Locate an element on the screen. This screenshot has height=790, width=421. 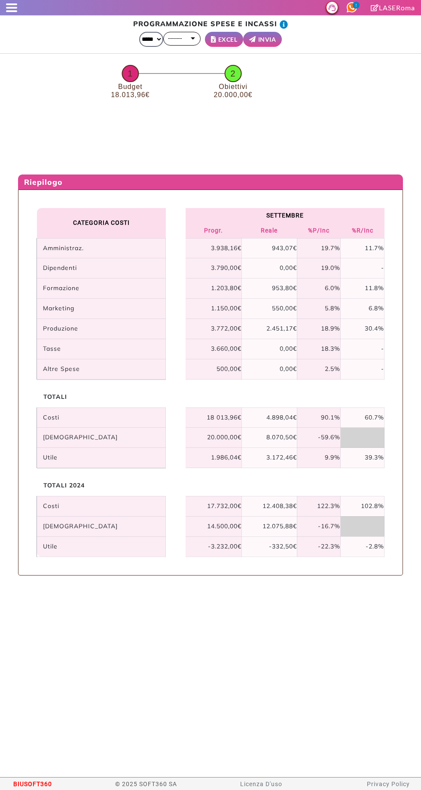
tspan: Budget is located at coordinates (130, 86).